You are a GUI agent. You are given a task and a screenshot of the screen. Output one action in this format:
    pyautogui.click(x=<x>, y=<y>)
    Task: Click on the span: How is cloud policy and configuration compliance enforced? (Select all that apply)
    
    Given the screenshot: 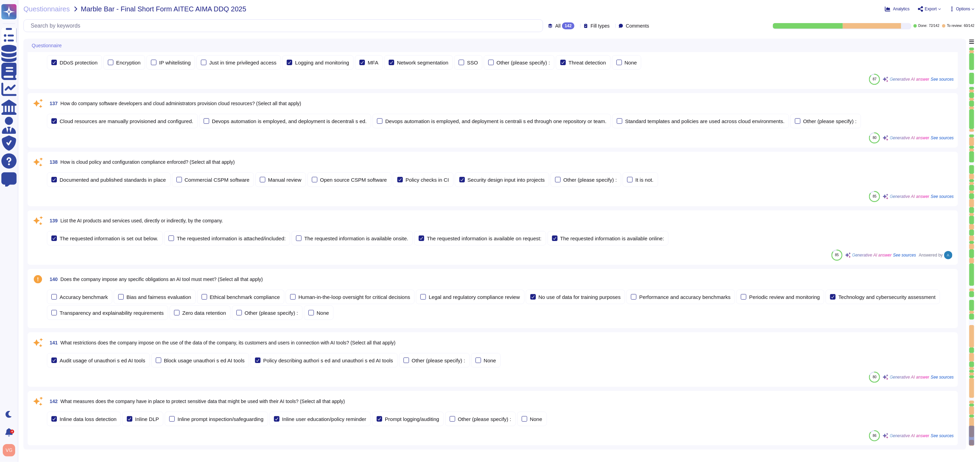 What is the action you would take?
    pyautogui.click(x=147, y=162)
    